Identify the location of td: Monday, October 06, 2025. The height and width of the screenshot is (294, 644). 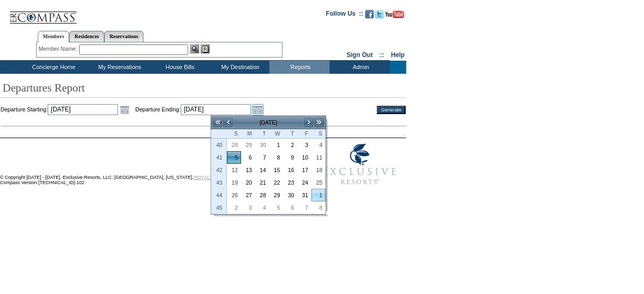
(248, 158).